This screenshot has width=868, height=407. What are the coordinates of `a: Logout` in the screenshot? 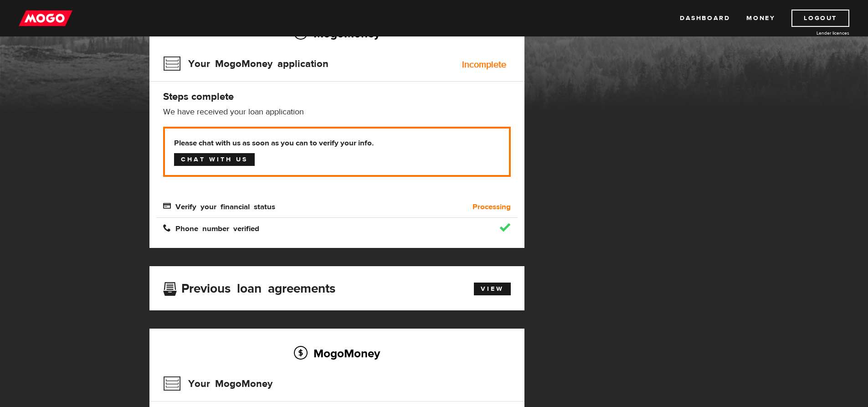 It's located at (820, 18).